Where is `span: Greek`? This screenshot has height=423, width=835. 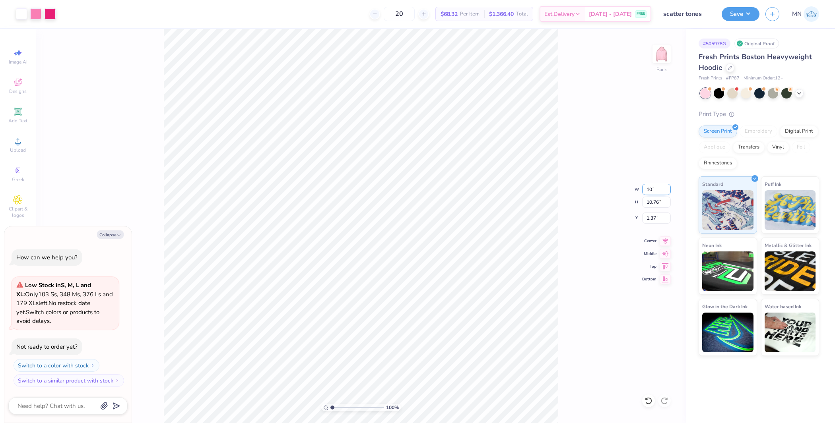
span: Greek is located at coordinates (18, 180).